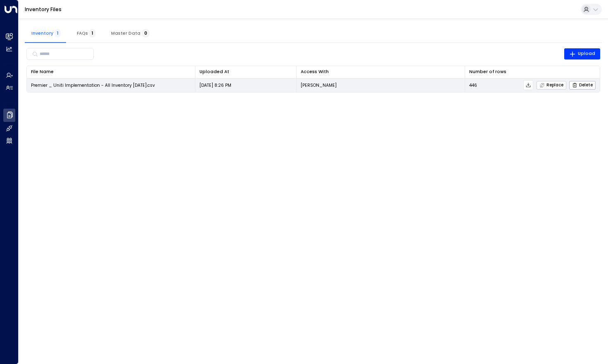 The width and height of the screenshot is (608, 364). What do you see at coordinates (551, 85) in the screenshot?
I see `button: Replace` at bounding box center [551, 85].